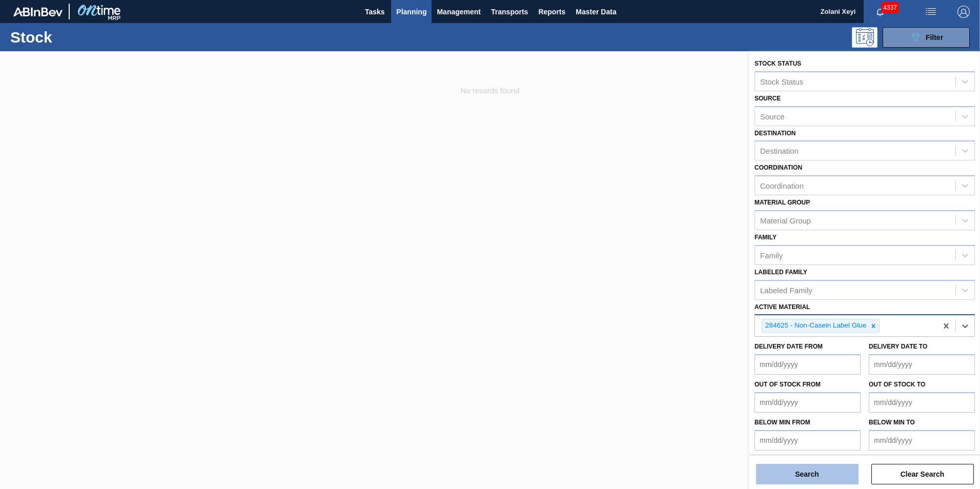  I want to click on label: Below Min from, so click(782, 423).